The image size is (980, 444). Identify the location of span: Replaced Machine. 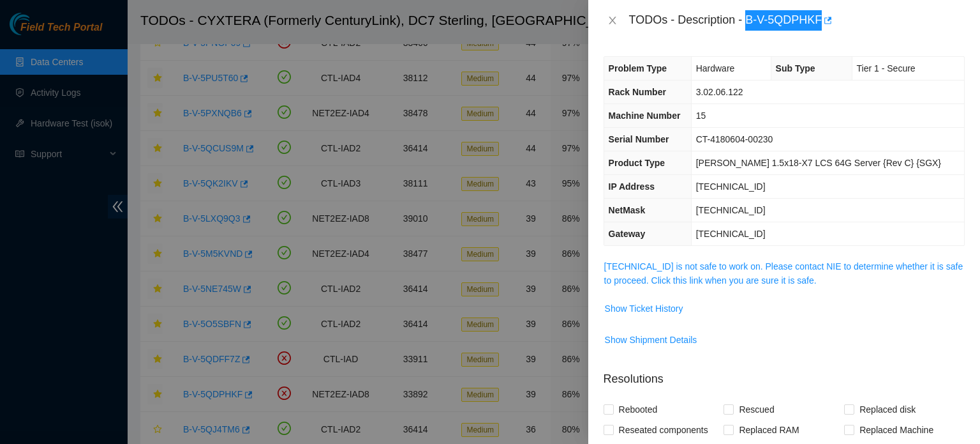
(896, 430).